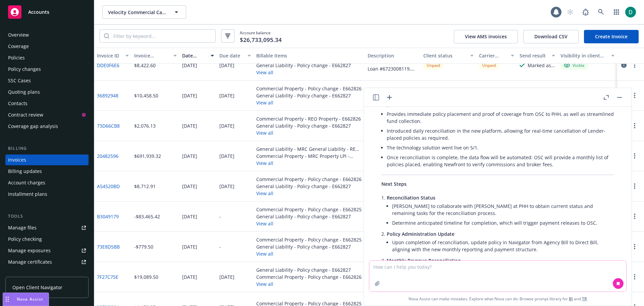 This screenshot has height=306, width=644. I want to click on a: Policy changes, so click(47, 69).